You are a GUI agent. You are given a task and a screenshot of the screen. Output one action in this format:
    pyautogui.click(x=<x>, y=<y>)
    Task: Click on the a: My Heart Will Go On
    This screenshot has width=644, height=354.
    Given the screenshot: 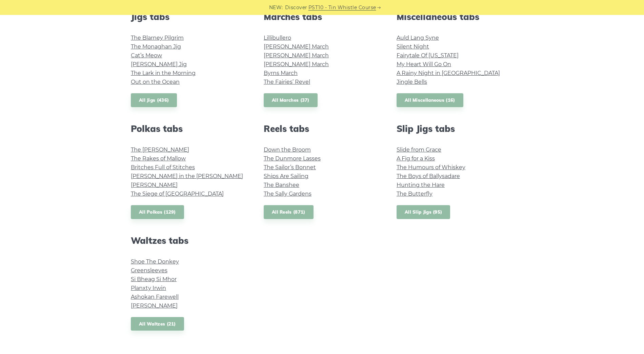 What is the action you would take?
    pyautogui.click(x=424, y=64)
    